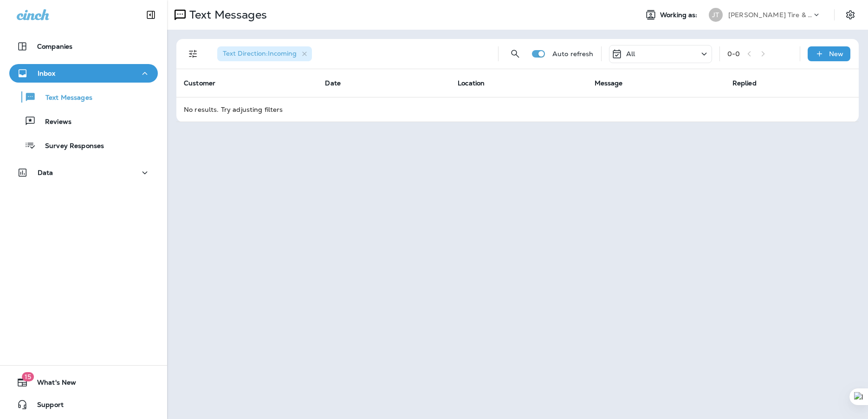 The image size is (868, 419). Describe the element at coordinates (200, 83) in the screenshot. I see `span: Customer` at that location.